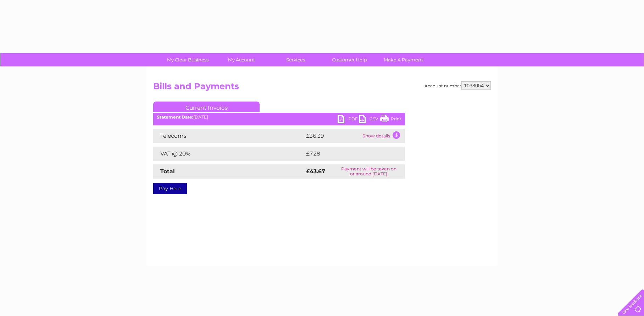  I want to click on h2: Bills and Payments, so click(322, 88).